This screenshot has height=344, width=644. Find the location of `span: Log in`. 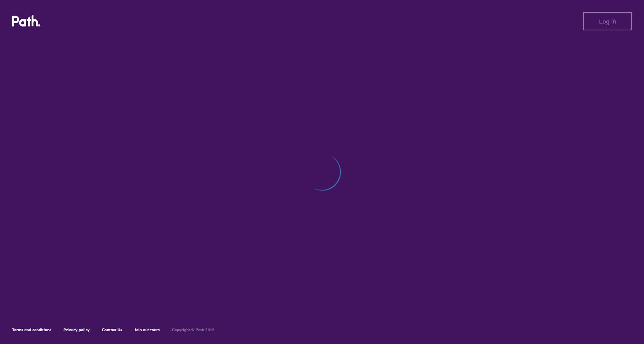

span: Log in is located at coordinates (607, 21).